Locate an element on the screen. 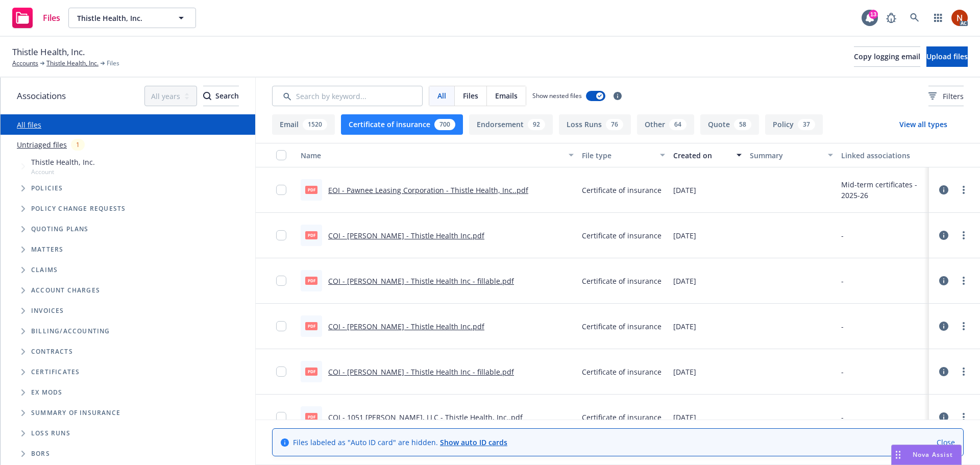  button: Other is located at coordinates (665, 124).